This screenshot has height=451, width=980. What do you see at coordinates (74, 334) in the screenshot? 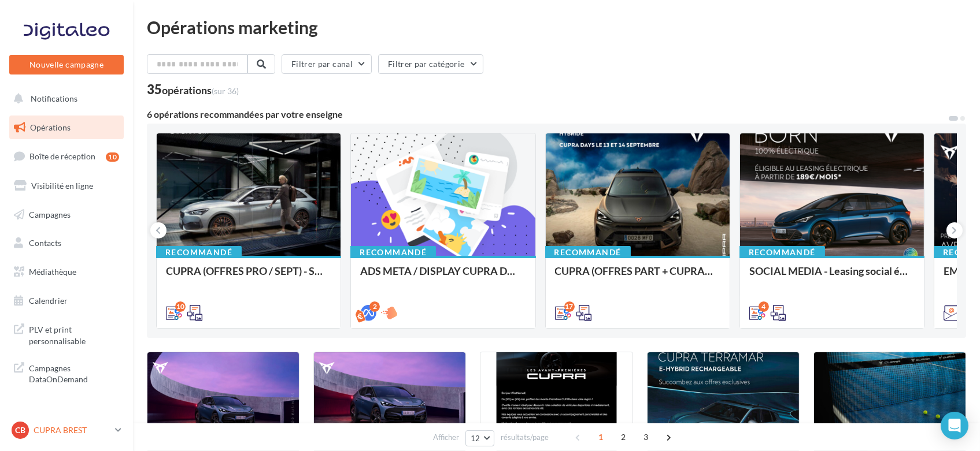
I see `span: PLV et print personnalisable` at bounding box center [74, 334].